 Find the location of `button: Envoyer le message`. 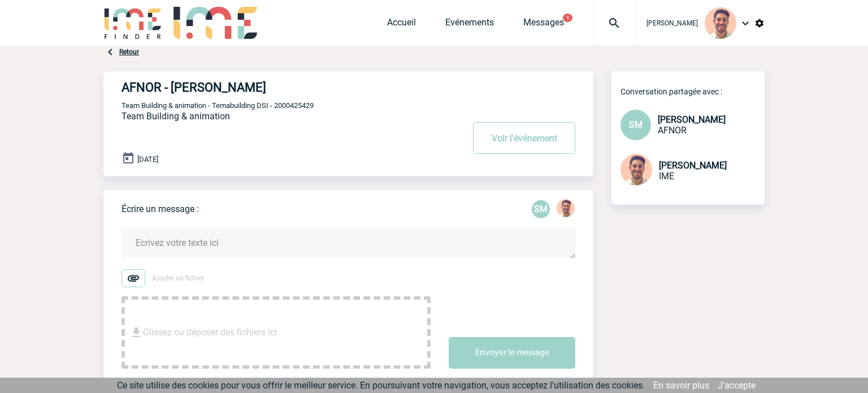

button: Envoyer le message is located at coordinates (512, 353).